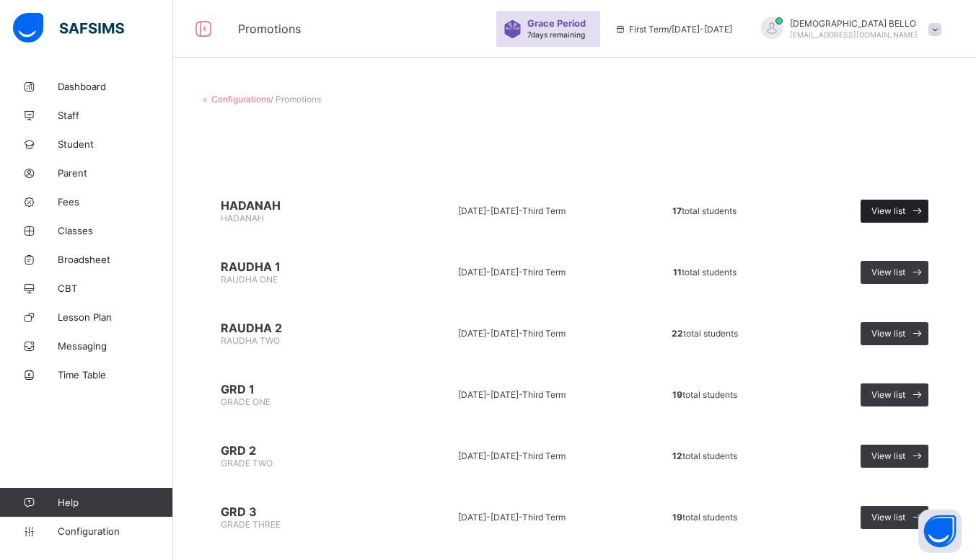 This screenshot has height=560, width=976. I want to click on span: Lesson Plan, so click(115, 317).